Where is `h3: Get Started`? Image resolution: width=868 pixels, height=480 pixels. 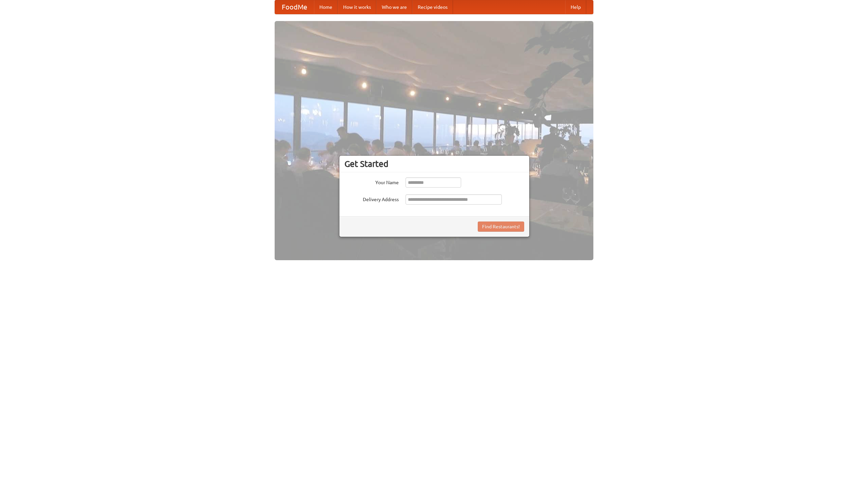 h3: Get Started is located at coordinates (434, 164).